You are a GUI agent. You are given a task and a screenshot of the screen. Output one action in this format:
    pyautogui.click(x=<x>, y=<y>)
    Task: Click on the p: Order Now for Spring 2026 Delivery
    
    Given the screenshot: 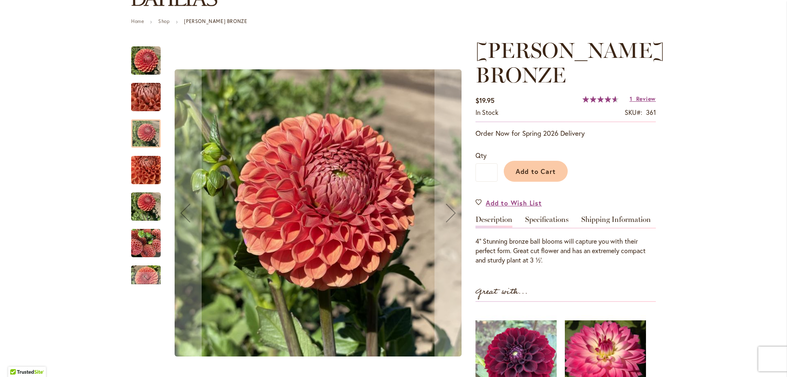 What is the action you would take?
    pyautogui.click(x=565, y=133)
    